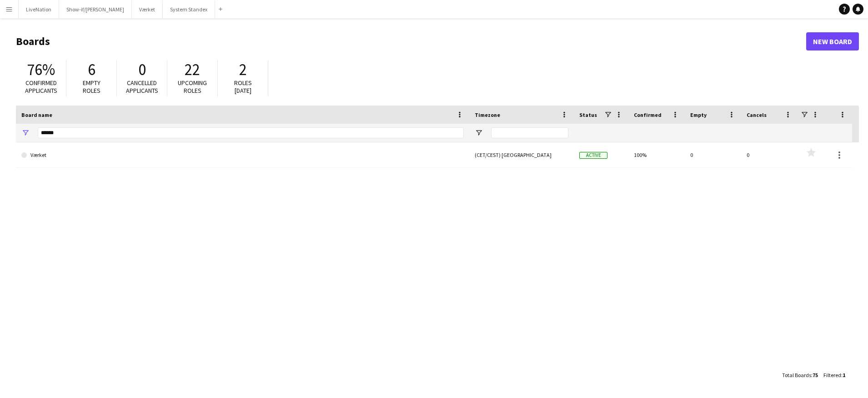 This screenshot has height=398, width=868. Describe the element at coordinates (142, 69) in the screenshot. I see `span: 0` at that location.